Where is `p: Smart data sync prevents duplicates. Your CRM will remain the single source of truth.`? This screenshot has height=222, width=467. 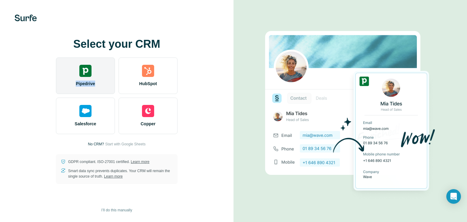
p: Smart data sync prevents duplicates. Your CRM will remain the single source of truth. is located at coordinates (121, 174).